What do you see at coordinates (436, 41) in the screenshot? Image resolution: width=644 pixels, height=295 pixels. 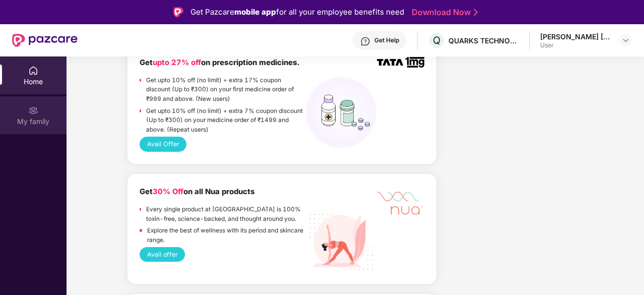 I see `span: Q` at bounding box center [436, 41].